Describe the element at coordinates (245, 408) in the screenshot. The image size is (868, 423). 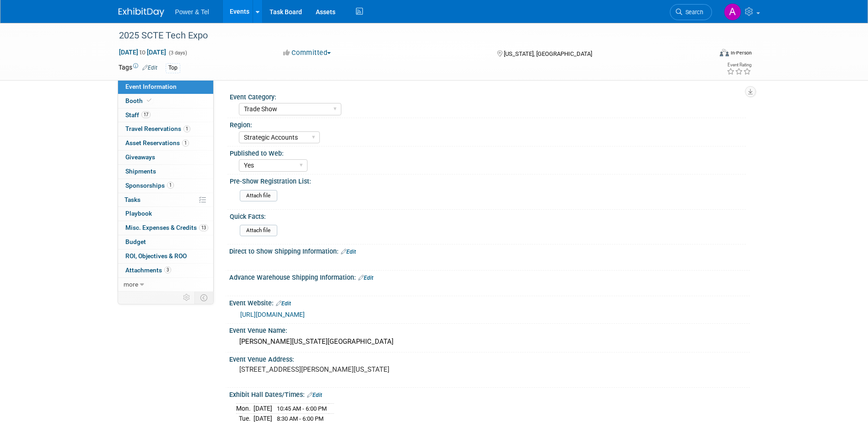
I see `td: Mon.` at that location.